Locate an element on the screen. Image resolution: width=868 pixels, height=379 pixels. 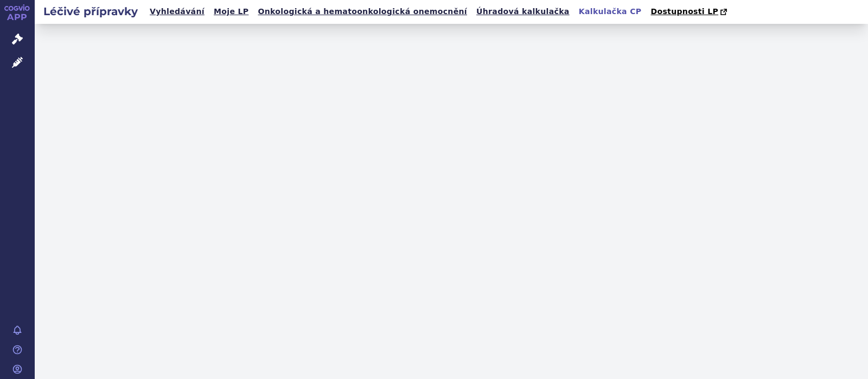
a: Kalkulačka CP is located at coordinates (610, 11).